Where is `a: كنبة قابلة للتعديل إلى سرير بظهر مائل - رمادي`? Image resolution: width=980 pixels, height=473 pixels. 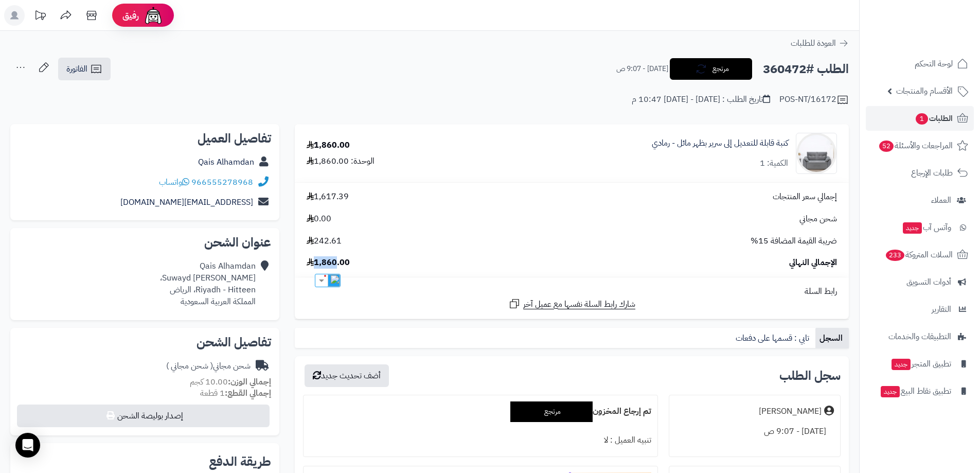
a: كنبة قابلة للتعديل إلى سرير بظهر مائل - رمادي is located at coordinates (720, 143).